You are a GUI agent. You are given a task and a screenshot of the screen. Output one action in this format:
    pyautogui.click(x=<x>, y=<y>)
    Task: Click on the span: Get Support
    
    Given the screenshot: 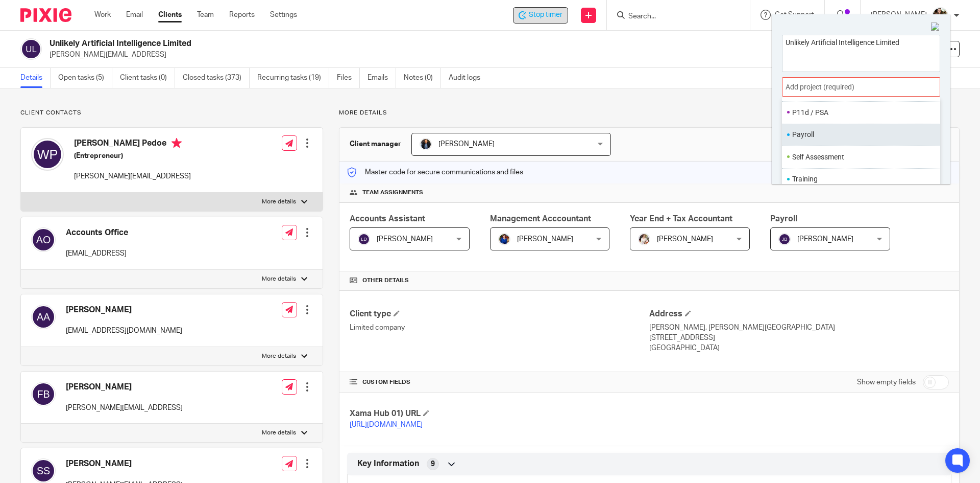 What is the action you would take?
    pyautogui.click(x=794, y=15)
    